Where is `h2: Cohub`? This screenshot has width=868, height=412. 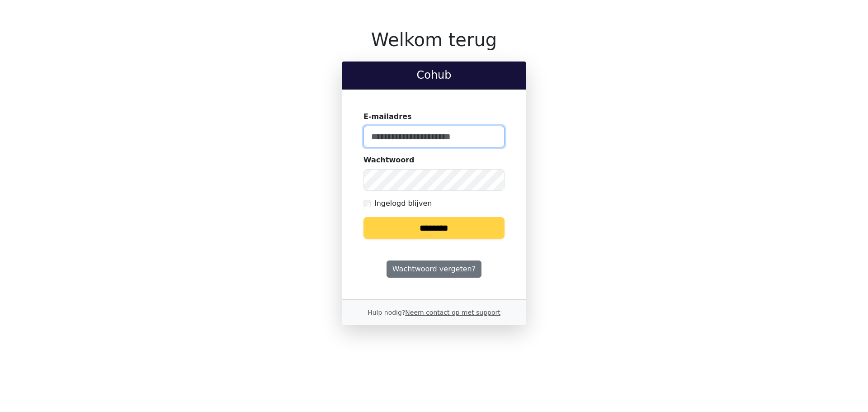 h2: Cohub is located at coordinates (434, 75).